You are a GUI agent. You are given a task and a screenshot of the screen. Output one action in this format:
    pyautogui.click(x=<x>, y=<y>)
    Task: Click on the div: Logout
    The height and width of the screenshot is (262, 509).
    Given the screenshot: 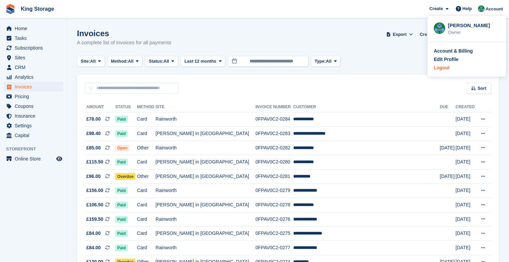 What is the action you would take?
    pyautogui.click(x=442, y=68)
    